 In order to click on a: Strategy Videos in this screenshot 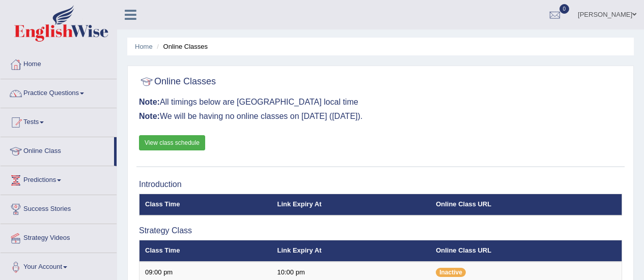, I will do `click(59, 237)`.